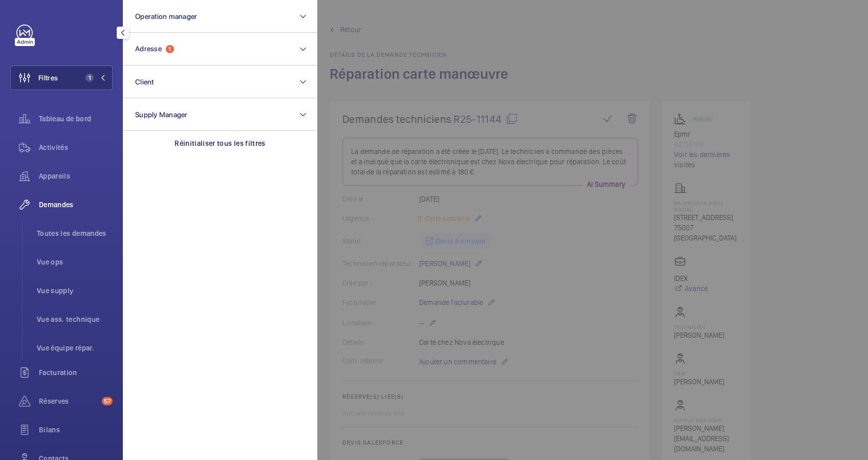 The width and height of the screenshot is (868, 460). I want to click on span: Vue ops, so click(75, 262).